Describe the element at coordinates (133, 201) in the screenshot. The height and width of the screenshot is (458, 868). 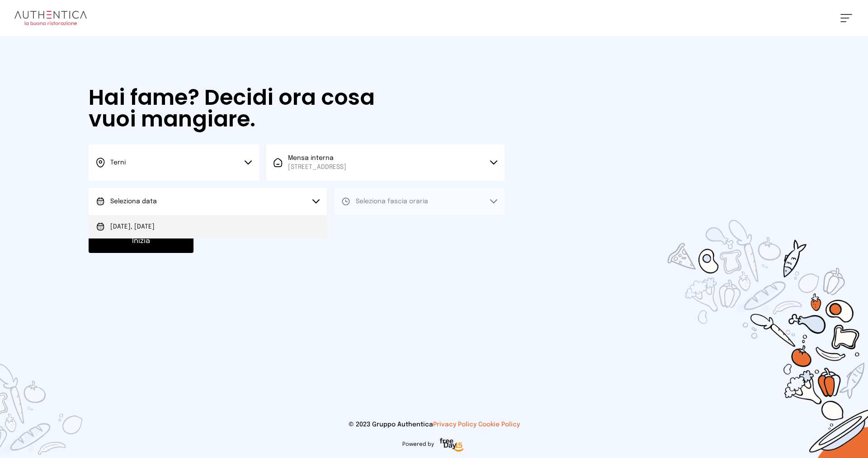
I see `span: Seleziona data` at that location.